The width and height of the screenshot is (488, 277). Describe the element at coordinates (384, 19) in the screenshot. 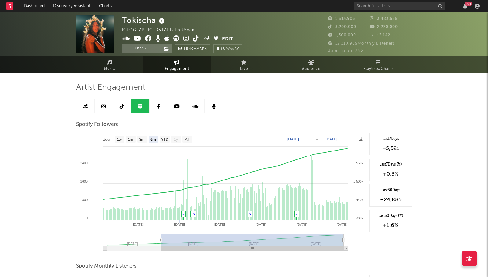

I see `span: 3,483,585` at that location.